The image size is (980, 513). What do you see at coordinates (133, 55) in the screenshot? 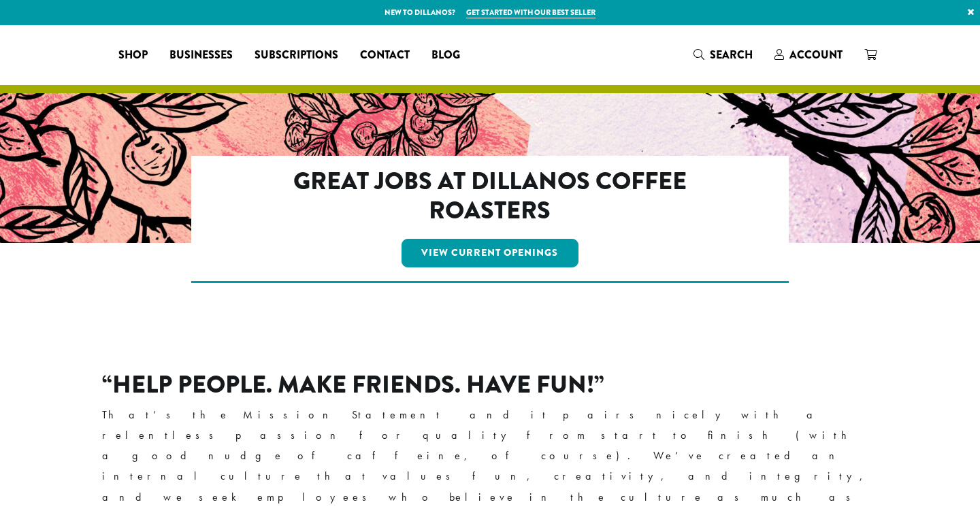
I see `a: Shop` at bounding box center [133, 55].